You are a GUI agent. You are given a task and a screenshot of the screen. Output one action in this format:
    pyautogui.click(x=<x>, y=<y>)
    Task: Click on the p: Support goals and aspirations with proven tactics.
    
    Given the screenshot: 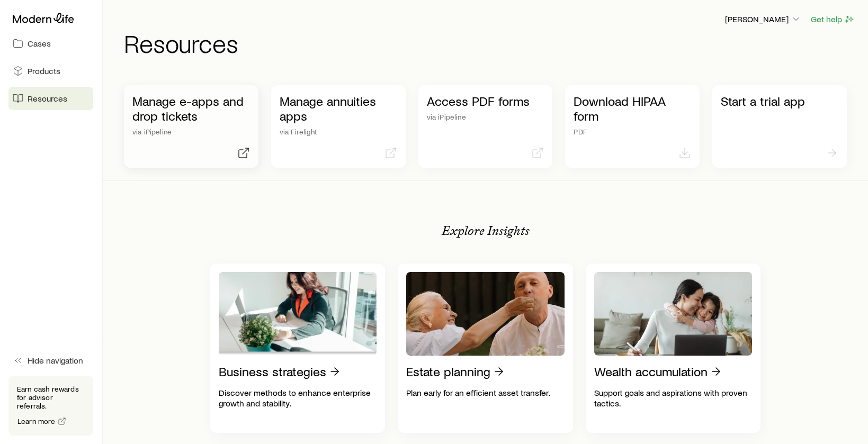 What is the action you would take?
    pyautogui.click(x=673, y=398)
    